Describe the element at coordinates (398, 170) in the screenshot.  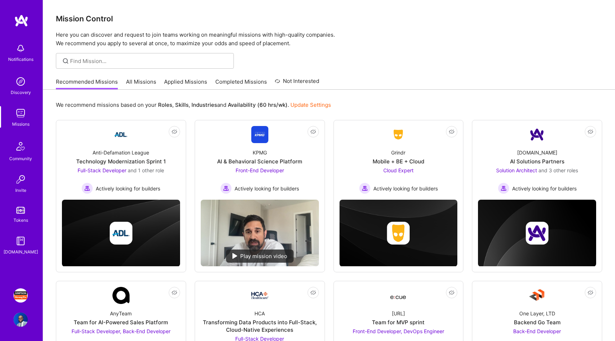
I see `span: Cloud Expert` at that location.